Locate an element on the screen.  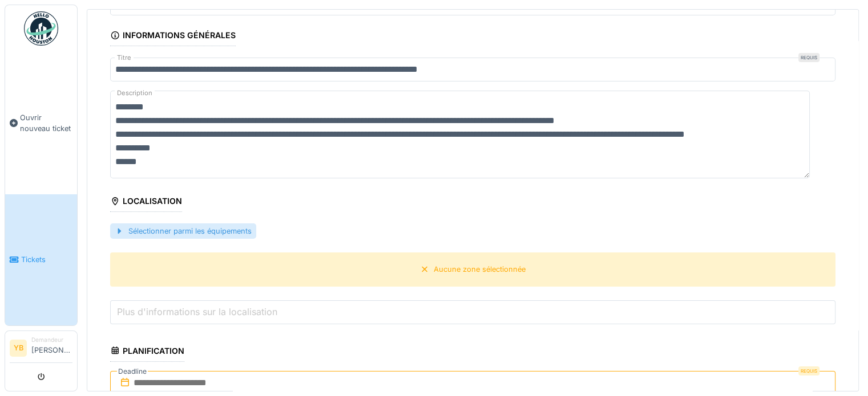
a: Tickets is located at coordinates (41, 260).